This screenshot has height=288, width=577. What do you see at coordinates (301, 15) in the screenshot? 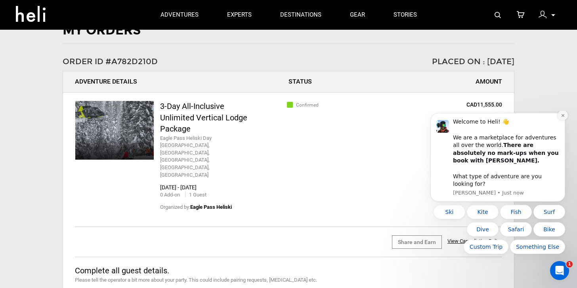
I see `p: destinations` at bounding box center [301, 15].